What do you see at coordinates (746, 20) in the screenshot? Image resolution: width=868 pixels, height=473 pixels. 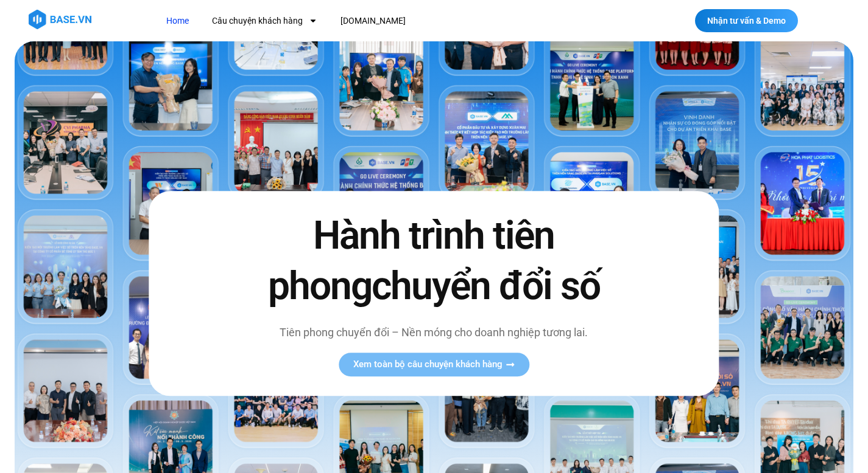 I see `span: Nhận tư vấn & Demo` at bounding box center [746, 20].